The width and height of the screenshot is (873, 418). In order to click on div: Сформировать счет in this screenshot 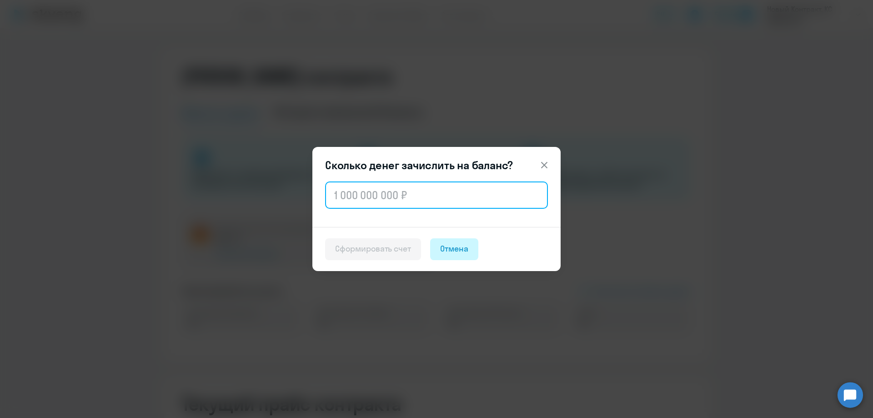, I will do `click(373, 249)`.